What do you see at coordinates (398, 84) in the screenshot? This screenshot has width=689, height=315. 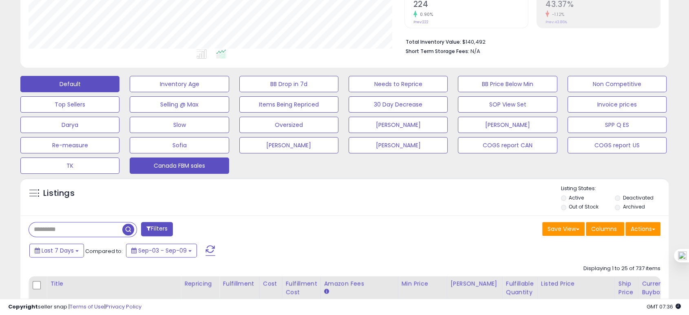 I see `button: Needs to Reprice` at bounding box center [398, 84].